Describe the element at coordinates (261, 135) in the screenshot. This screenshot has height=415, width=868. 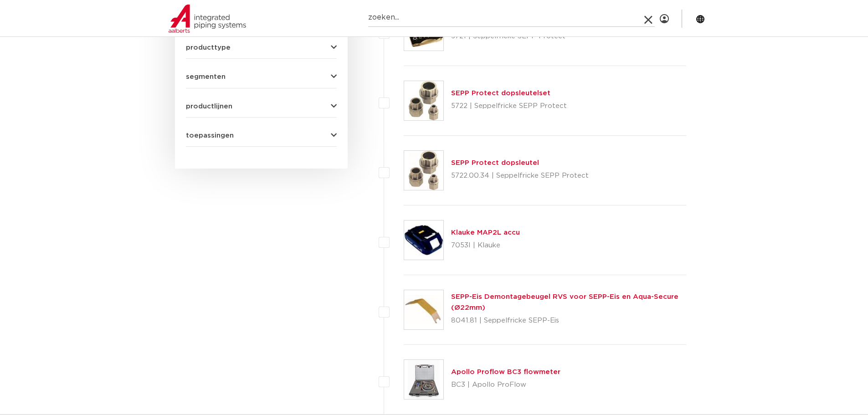
I see `button: toepassingen` at that location.